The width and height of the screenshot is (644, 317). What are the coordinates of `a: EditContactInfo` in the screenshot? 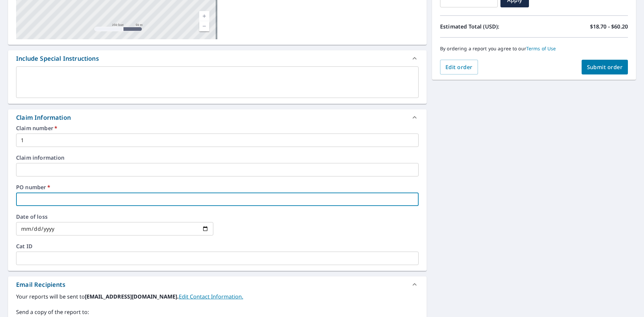 It's located at (211, 296).